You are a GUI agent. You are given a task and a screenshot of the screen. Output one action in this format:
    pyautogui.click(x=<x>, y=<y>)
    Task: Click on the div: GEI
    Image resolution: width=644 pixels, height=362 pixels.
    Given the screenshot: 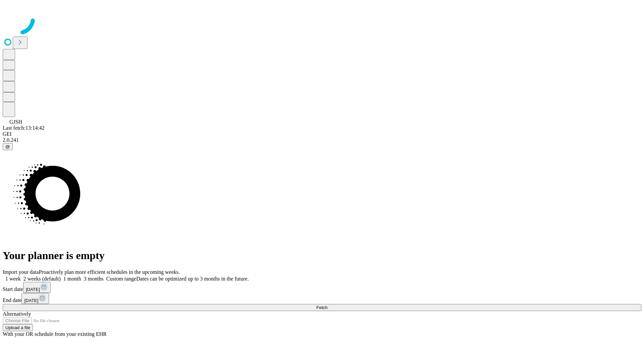 What is the action you would take?
    pyautogui.click(x=322, y=134)
    